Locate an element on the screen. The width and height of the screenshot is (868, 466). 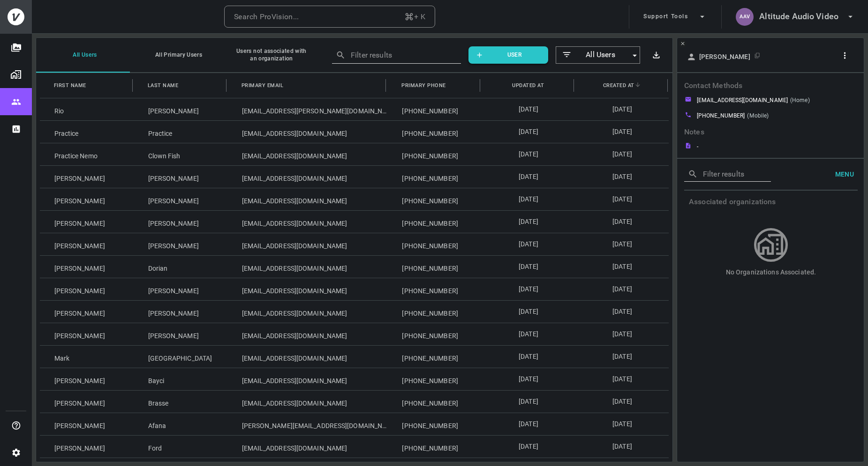
button: Support Tools is located at coordinates (676, 17).